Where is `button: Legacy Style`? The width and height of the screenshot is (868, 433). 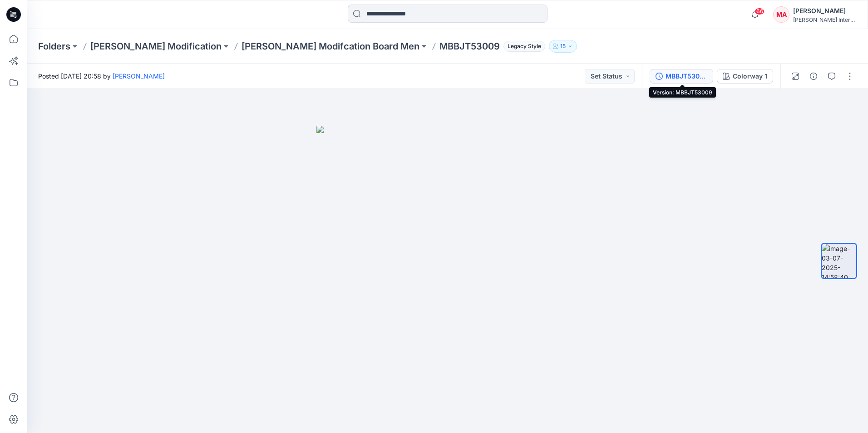 button: Legacy Style is located at coordinates (523, 46).